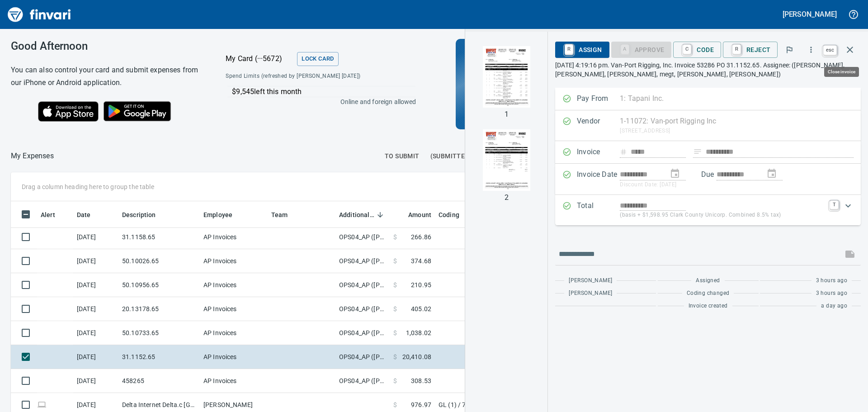 Image resolution: width=868 pixels, height=412 pixels. Describe the element at coordinates (708, 294) in the screenshot. I see `span: Coding changed` at that location.